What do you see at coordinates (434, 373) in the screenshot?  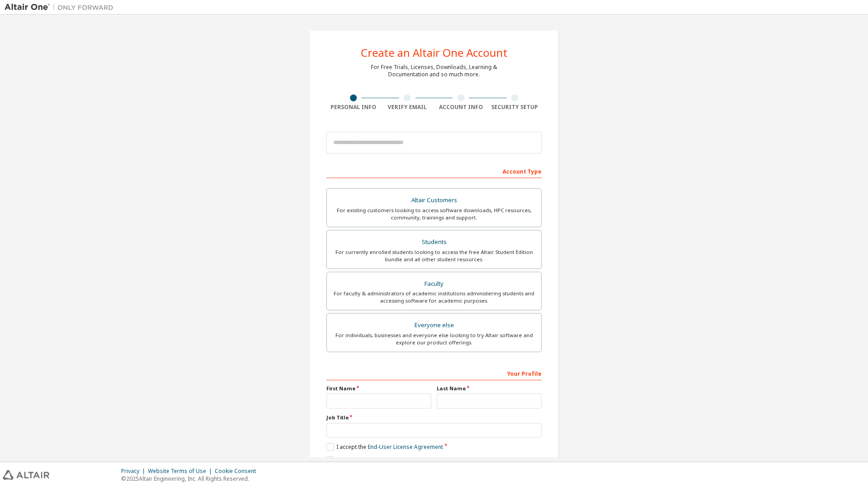 I see `div: Your Profile` at bounding box center [434, 373].